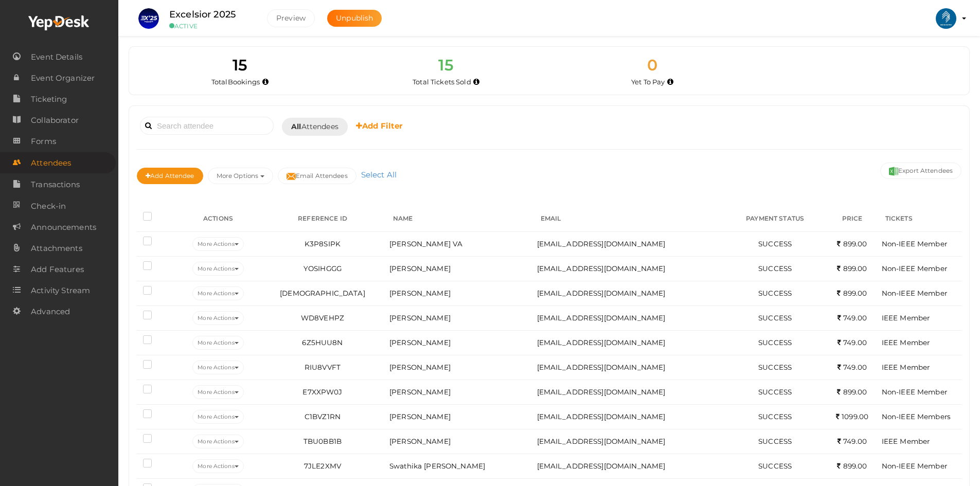  I want to click on span: Collaborator, so click(55, 120).